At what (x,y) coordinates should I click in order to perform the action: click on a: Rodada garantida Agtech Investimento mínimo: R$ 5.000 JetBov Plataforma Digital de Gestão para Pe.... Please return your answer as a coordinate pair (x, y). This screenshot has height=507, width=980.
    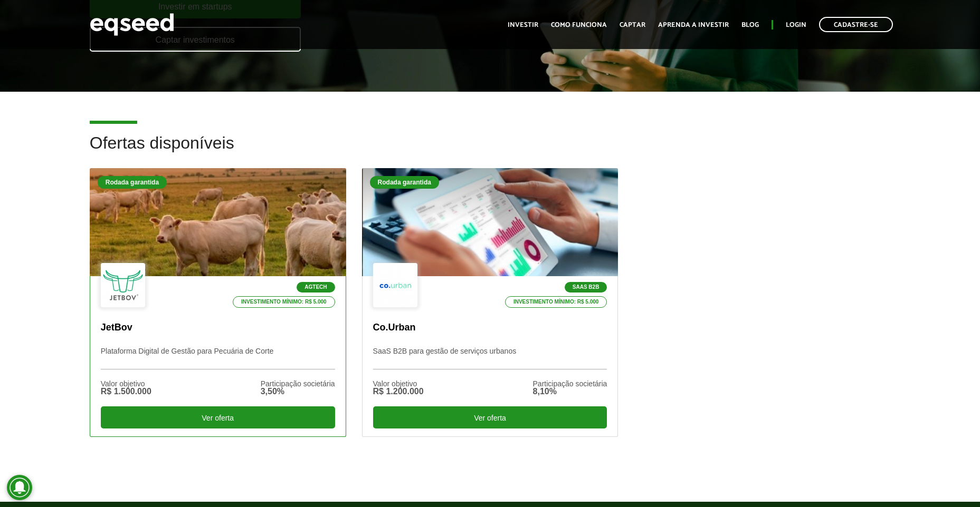
    Looking at the image, I should click on (218, 303).